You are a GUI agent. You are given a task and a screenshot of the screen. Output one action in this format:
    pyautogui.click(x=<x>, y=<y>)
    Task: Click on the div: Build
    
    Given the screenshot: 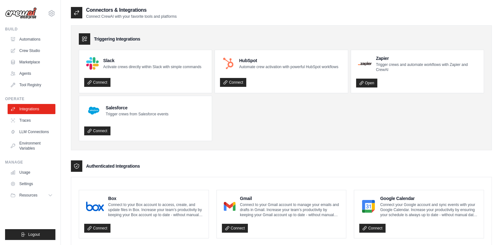 What is the action you would take?
    pyautogui.click(x=30, y=29)
    